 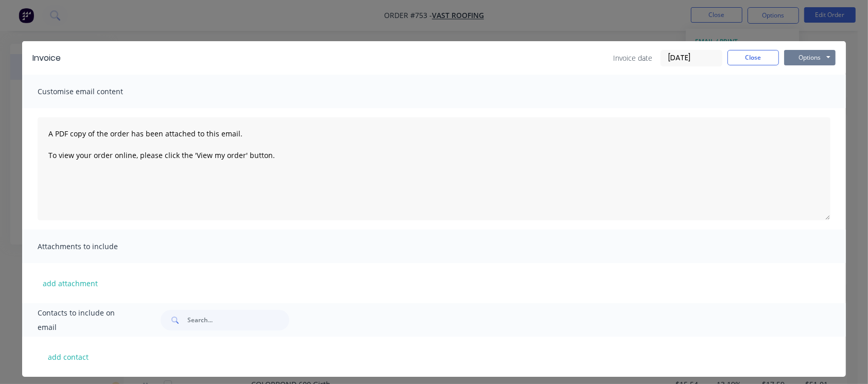 I want to click on button: add attachment, so click(x=70, y=283).